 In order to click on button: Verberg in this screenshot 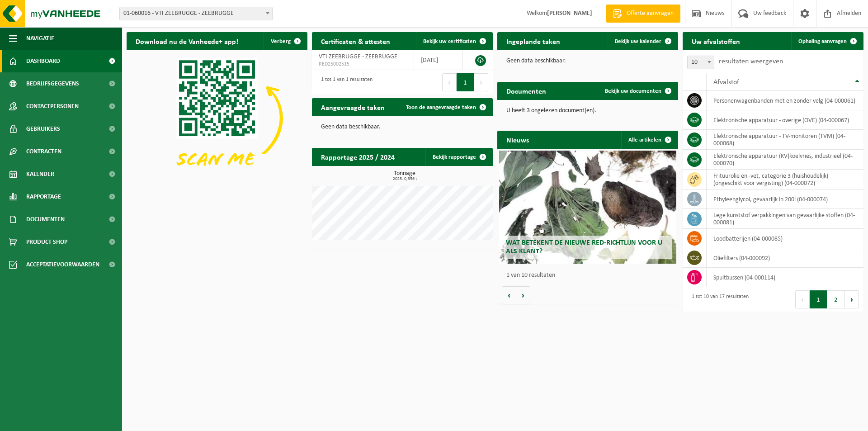, I will do `click(285, 42)`.